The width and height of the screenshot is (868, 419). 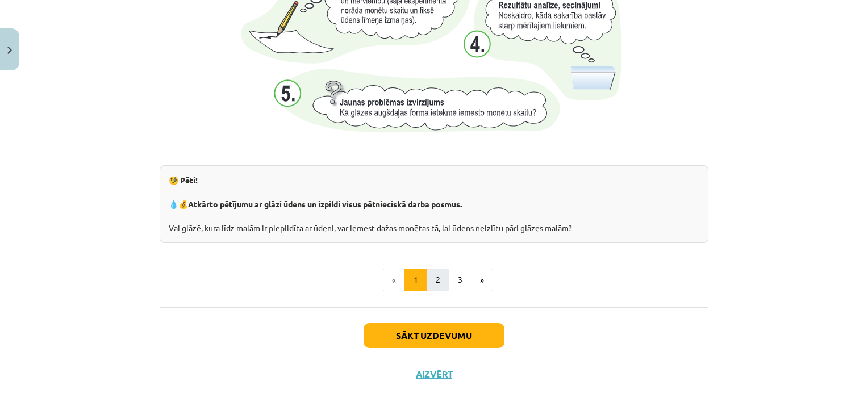 What do you see at coordinates (10, 50) in the screenshot?
I see `img: icon-close-lesson-0947bae3869378f0d4975bcd49f059093ad1ed9edebbc8119c70593378902aed.svg` at bounding box center [10, 50].